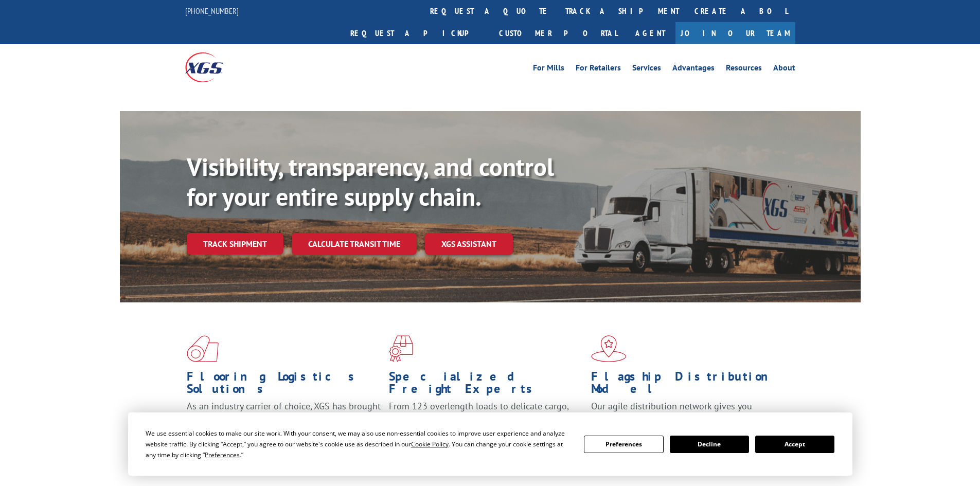 The height and width of the screenshot is (486, 980). What do you see at coordinates (709, 445) in the screenshot?
I see `button: Decline` at bounding box center [709, 445].